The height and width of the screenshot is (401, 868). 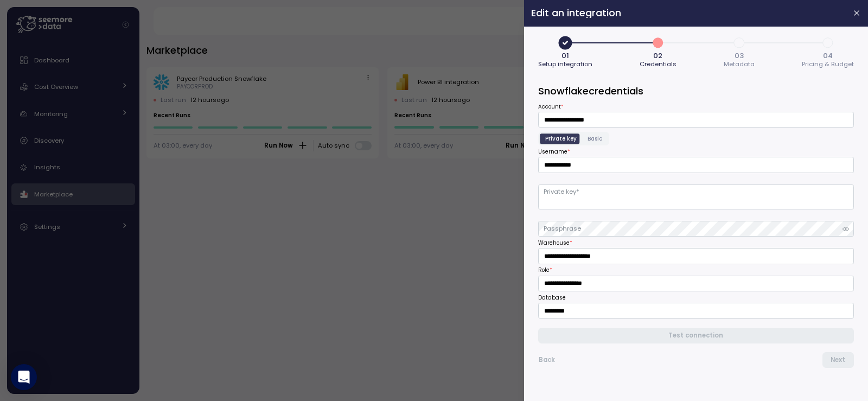 What do you see at coordinates (658, 51) in the screenshot?
I see `button: 202Credentials` at bounding box center [658, 51].